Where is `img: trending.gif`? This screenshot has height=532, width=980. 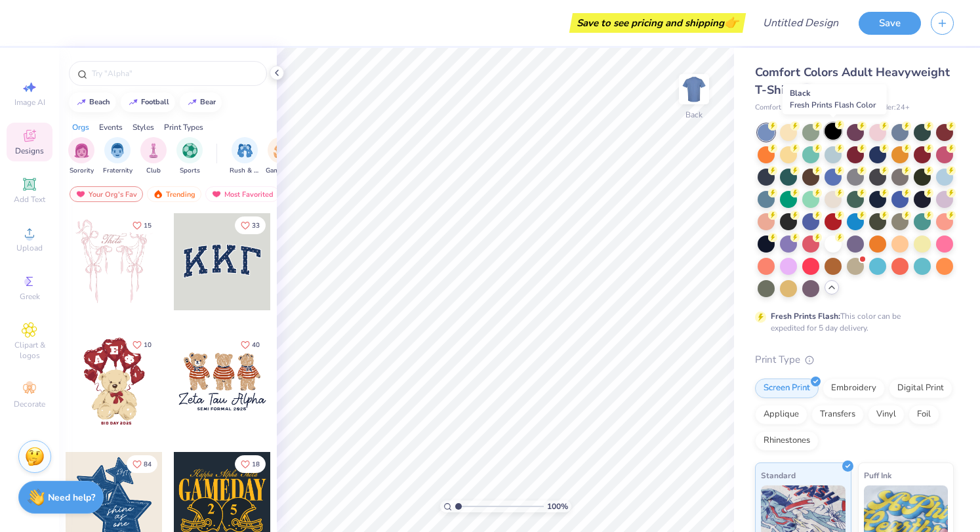 img: trending.gif is located at coordinates (158, 195).